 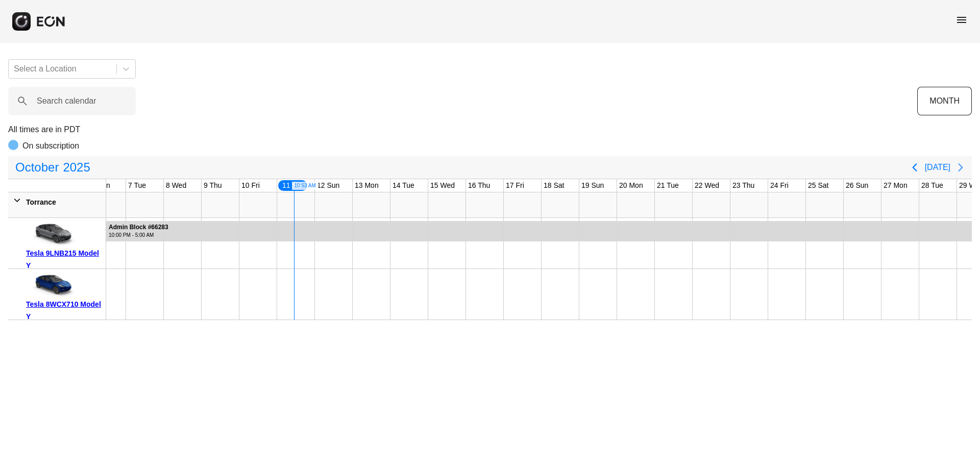 I want to click on div: 11 Sat, so click(x=292, y=186).